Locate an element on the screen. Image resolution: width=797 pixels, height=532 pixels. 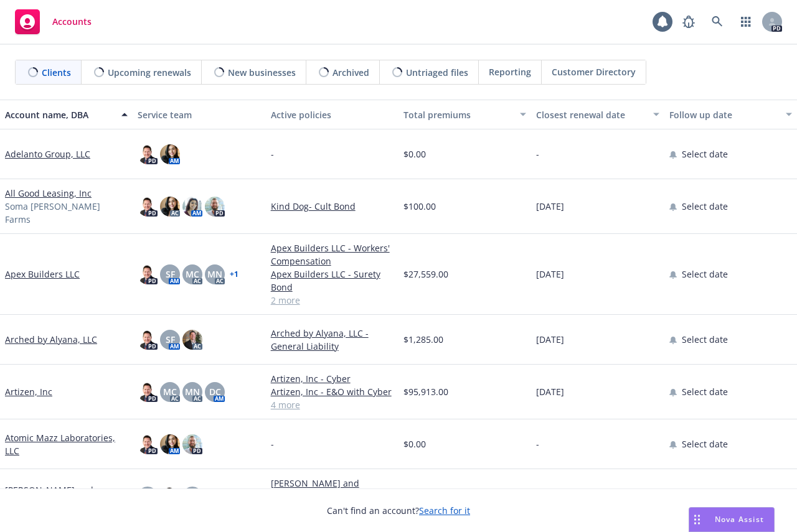
span: Upcoming renewals is located at coordinates (149, 72).